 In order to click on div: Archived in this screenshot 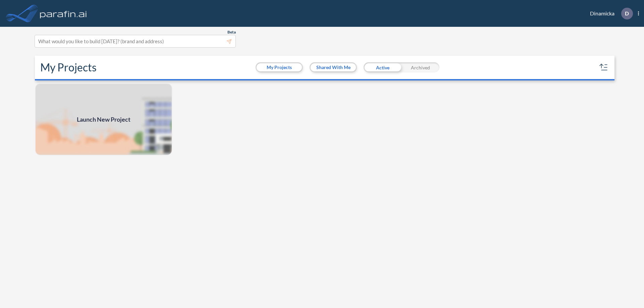, I will do `click(420, 68)`.